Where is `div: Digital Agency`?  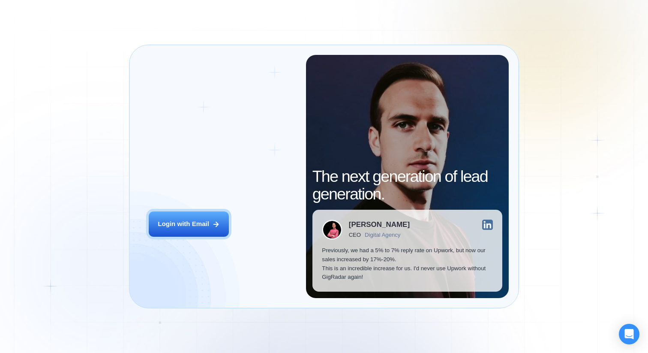
div: Digital Agency is located at coordinates (382, 234).